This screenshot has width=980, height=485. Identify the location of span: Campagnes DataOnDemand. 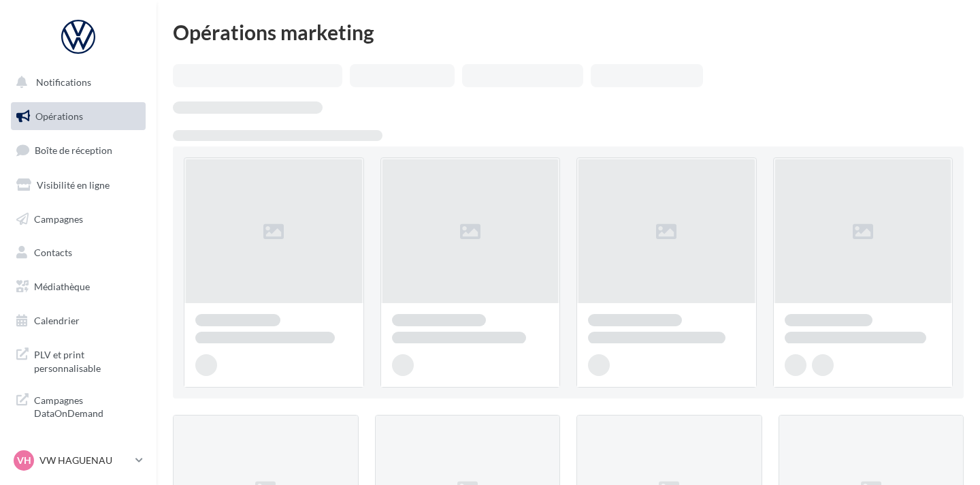
(87, 405).